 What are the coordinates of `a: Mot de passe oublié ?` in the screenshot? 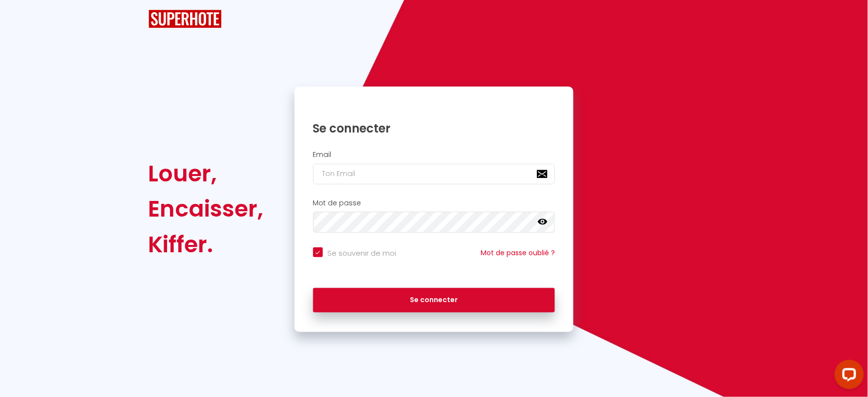 It's located at (518, 253).